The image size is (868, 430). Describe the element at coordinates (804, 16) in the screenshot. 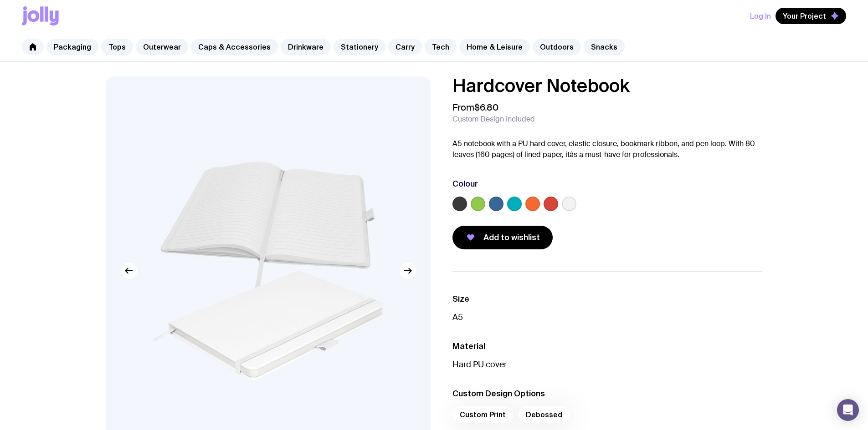

I see `span: Your Project` at that location.